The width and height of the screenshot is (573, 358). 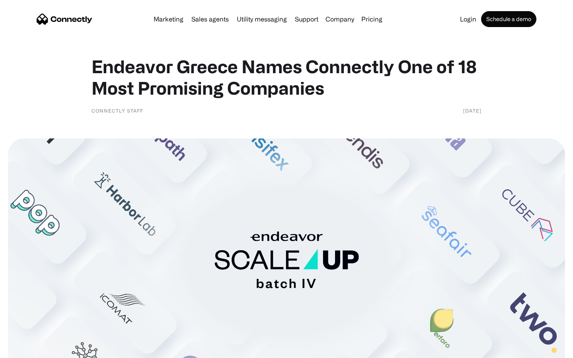 What do you see at coordinates (306, 19) in the screenshot?
I see `a: Support` at bounding box center [306, 19].